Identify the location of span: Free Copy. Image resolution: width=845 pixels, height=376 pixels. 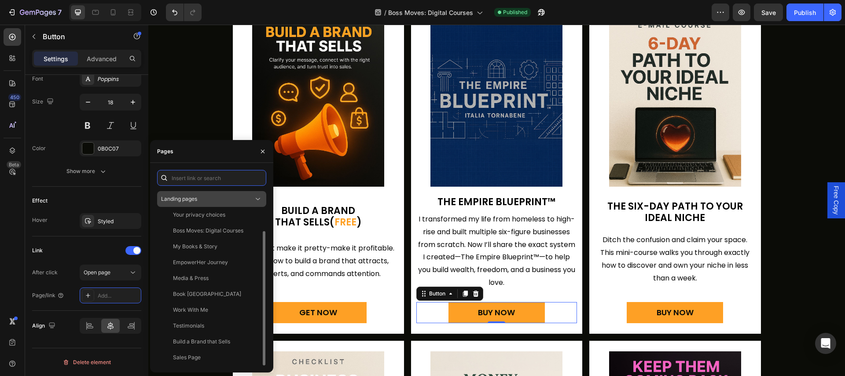
(688, 175).